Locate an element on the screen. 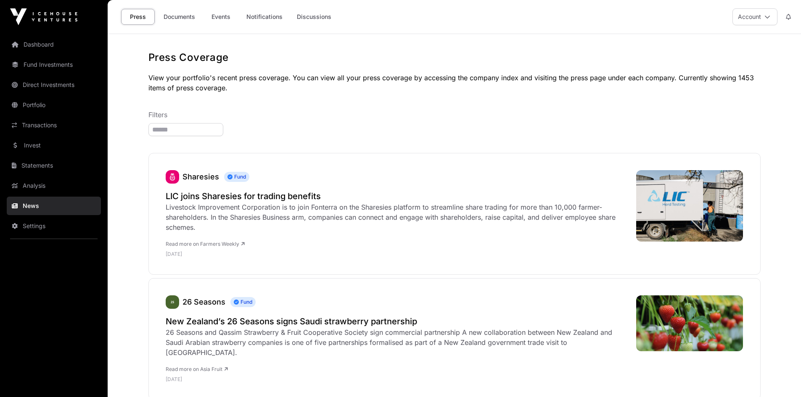 The image size is (801, 397). div: Livestock Improvement Corporation is to join Fonterra on the Sharesies platform to streamline sha... is located at coordinates (396, 217).